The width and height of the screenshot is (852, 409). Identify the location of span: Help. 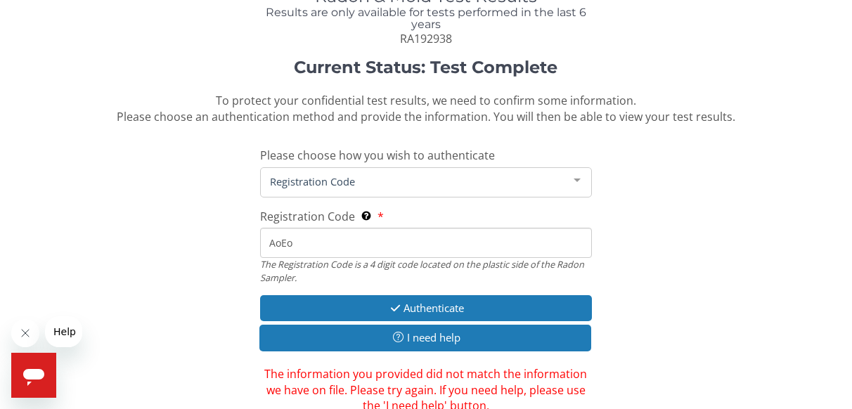
(20, 15).